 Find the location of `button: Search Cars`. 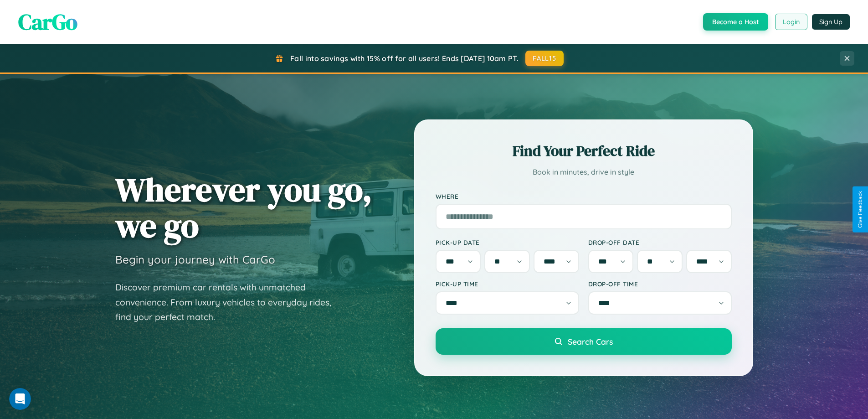

button: Search Cars is located at coordinates (584, 341).